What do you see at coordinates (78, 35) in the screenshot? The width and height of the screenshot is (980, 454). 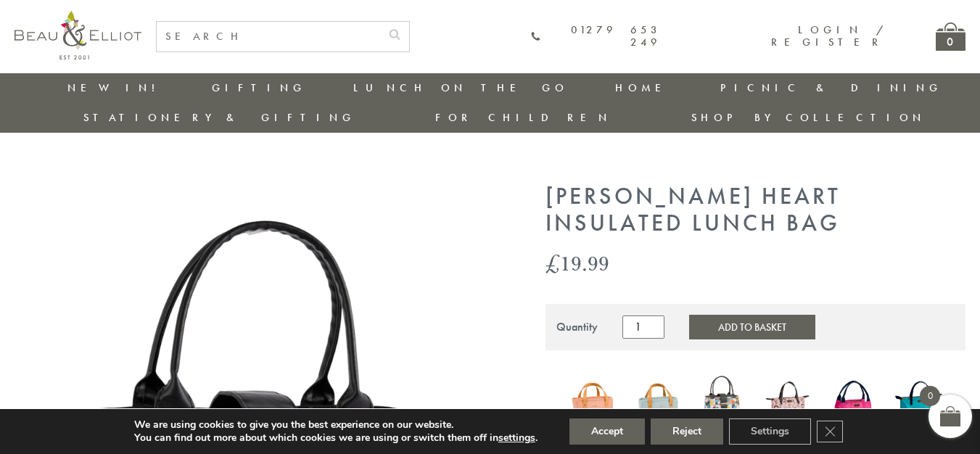 I see `img: logo` at bounding box center [78, 35].